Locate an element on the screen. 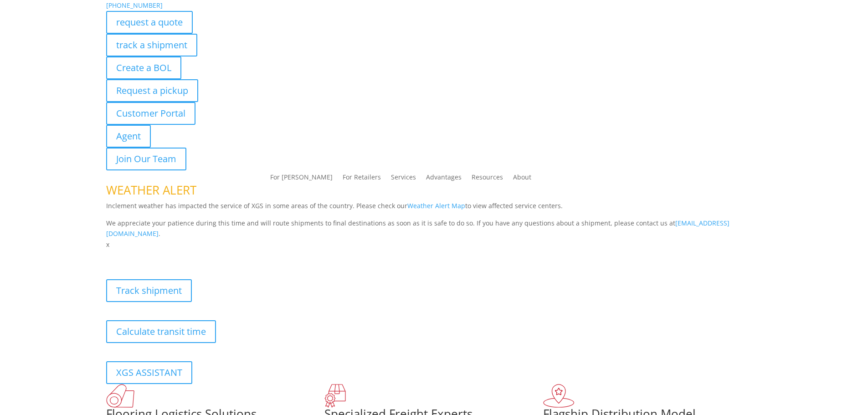 This screenshot has width=868, height=415. a: Resources is located at coordinates (487, 179).